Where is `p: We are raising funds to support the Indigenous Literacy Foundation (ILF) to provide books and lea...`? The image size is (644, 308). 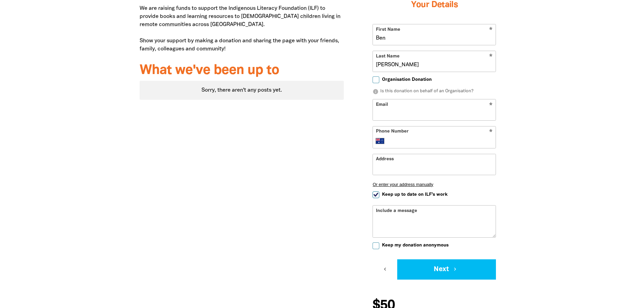
p: We are raising funds to support the Indigenous Literacy Foundation (ILF) to provide books and lea... is located at coordinates (242, 29).